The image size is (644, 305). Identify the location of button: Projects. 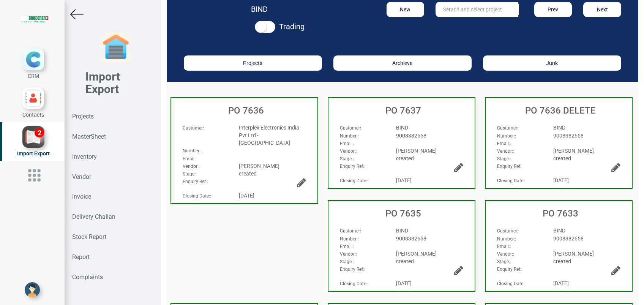
(253, 63).